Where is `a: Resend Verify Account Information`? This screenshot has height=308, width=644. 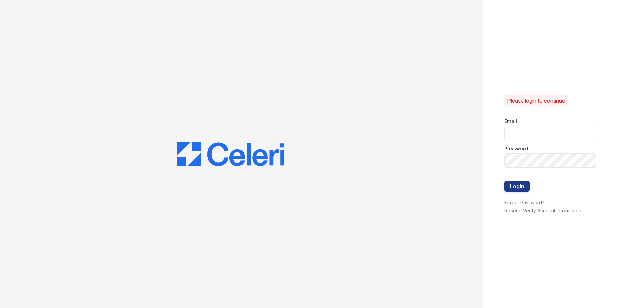
a: Resend Verify Account Information is located at coordinates (543, 210).